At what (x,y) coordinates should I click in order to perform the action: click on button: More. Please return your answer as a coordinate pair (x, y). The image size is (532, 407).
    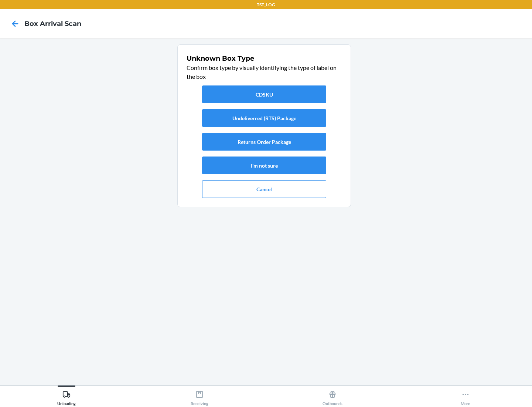
    Looking at the image, I should click on (466, 395).